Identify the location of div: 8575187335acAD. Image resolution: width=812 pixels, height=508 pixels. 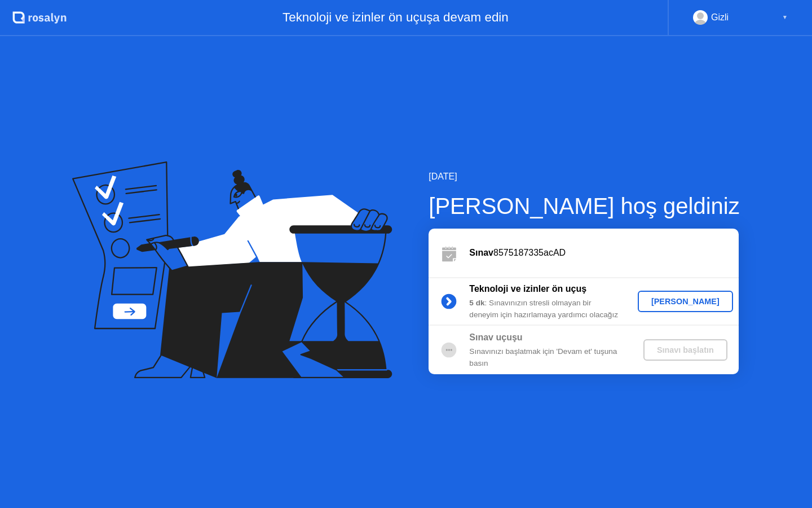
(604, 253).